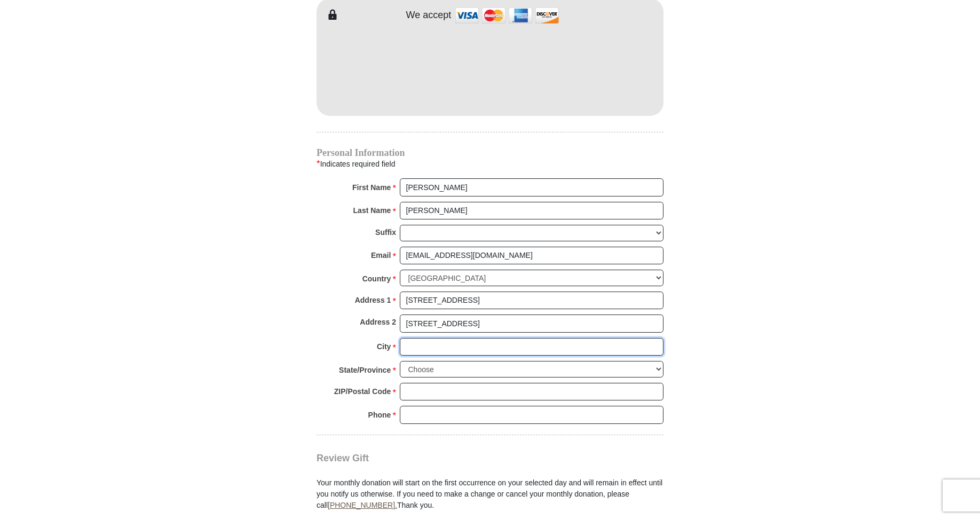  Describe the element at coordinates (363, 392) in the screenshot. I see `strong: ZIP/Postal Code` at that location.